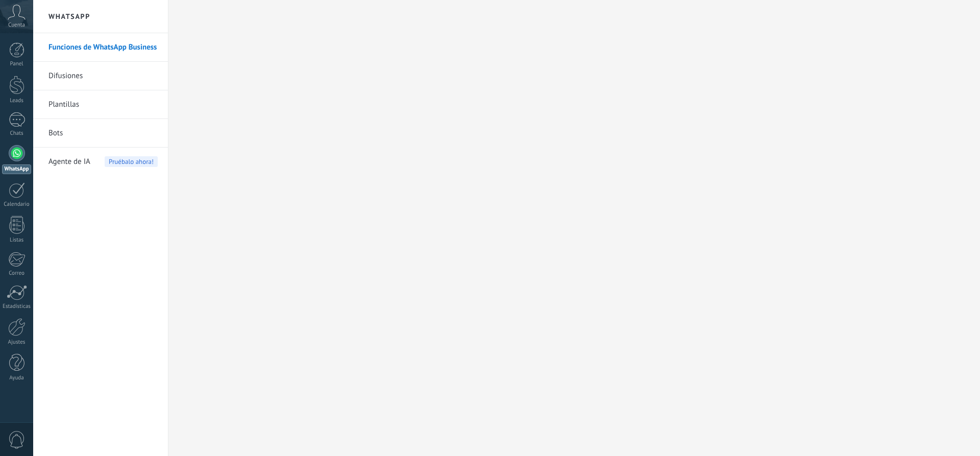  I want to click on div: Ajustes, so click(17, 342).